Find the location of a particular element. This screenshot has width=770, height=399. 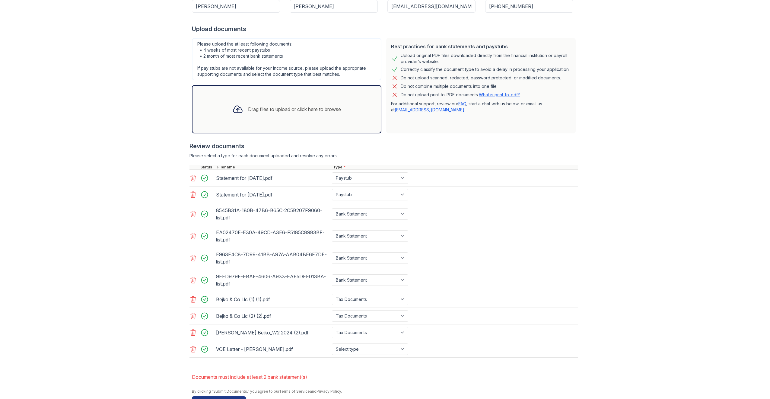

div: Status is located at coordinates (208, 167).